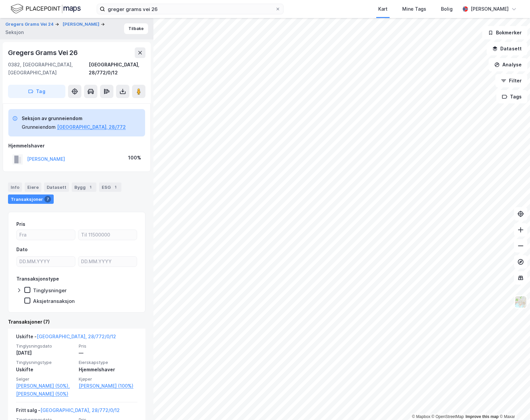 Image resolution: width=530 pixels, height=420 pixels. I want to click on div: Datasett, so click(56, 187).